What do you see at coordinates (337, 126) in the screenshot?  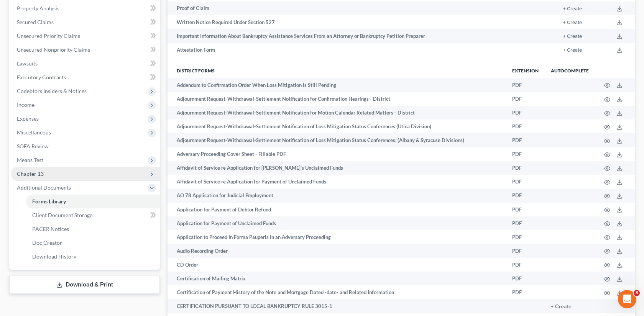 I see `td: Adjournment Request-Withdrawal-Settlement Notification of Loss Mitigation Status Conferences (Uti...` at bounding box center [337, 126].